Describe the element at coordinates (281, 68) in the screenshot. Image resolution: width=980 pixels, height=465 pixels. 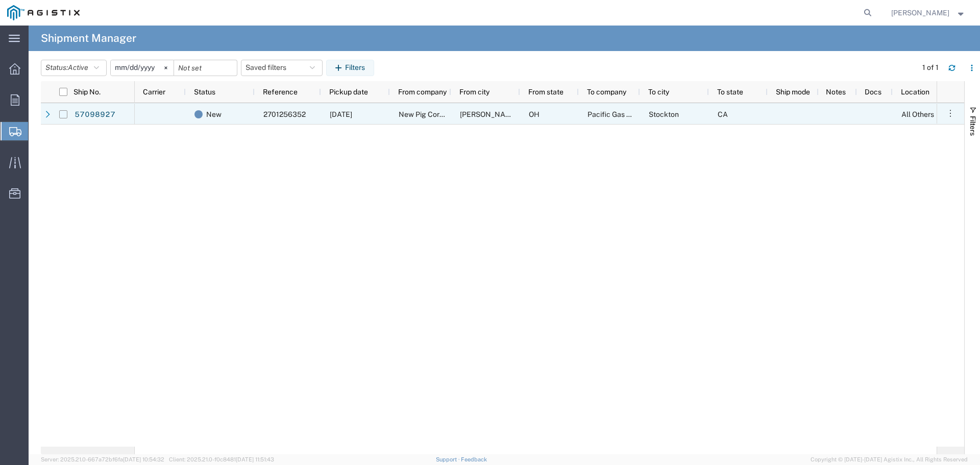
I see `button: Saved filters` at that location.